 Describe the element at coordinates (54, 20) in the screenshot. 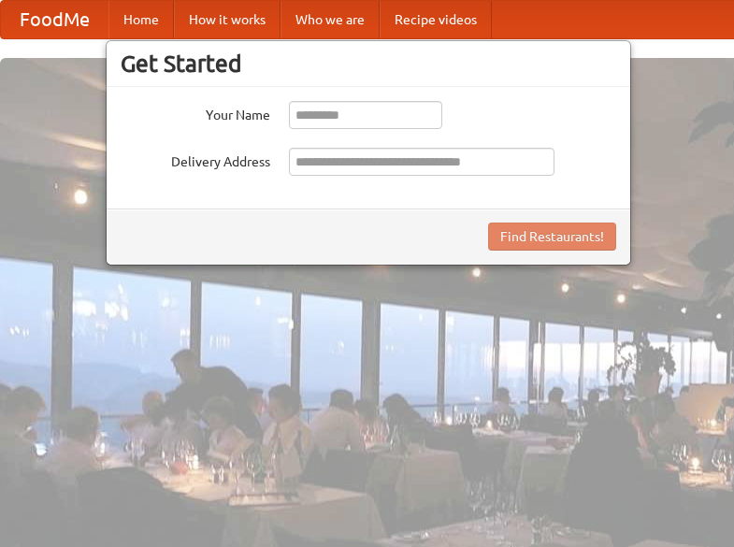

I see `a: FoodMe` at that location.